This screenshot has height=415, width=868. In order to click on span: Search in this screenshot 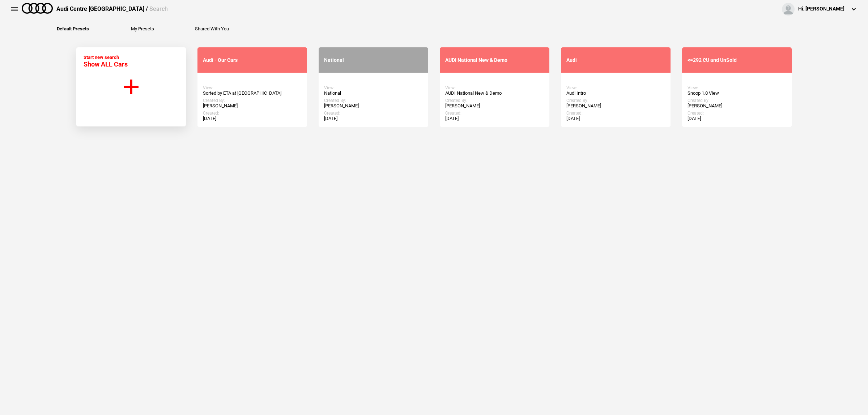, I will do `click(159, 9)`.